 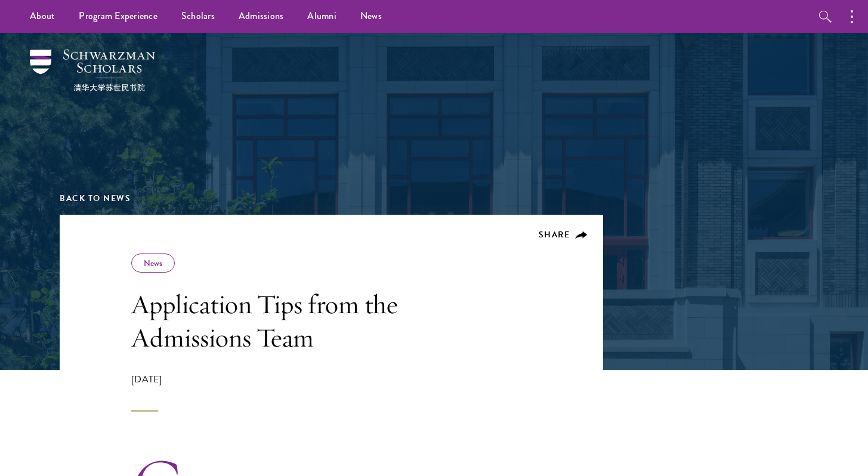 What do you see at coordinates (95, 198) in the screenshot?
I see `a: Back to News` at bounding box center [95, 198].